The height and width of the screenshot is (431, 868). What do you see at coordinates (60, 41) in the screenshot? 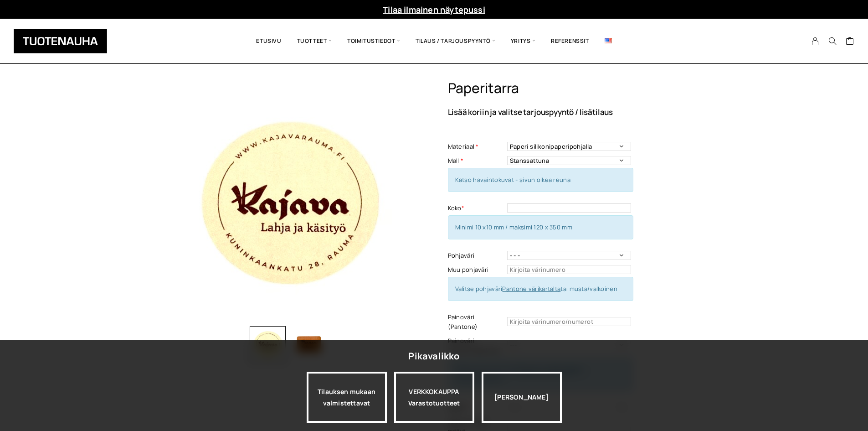
I see `img: Tuotenauha Oy` at bounding box center [60, 41].